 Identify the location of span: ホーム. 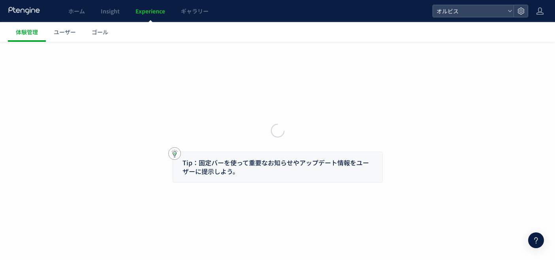
(77, 11).